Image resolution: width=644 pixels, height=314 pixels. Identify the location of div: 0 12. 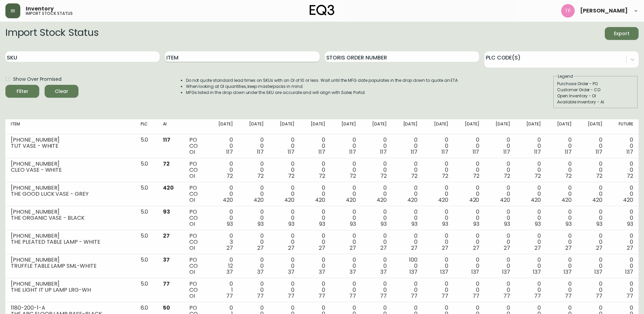
(223, 266).